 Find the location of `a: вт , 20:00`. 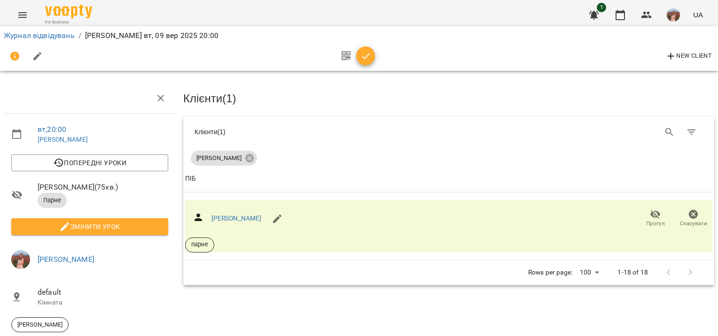

a: вт , 20:00 is located at coordinates (52, 129).